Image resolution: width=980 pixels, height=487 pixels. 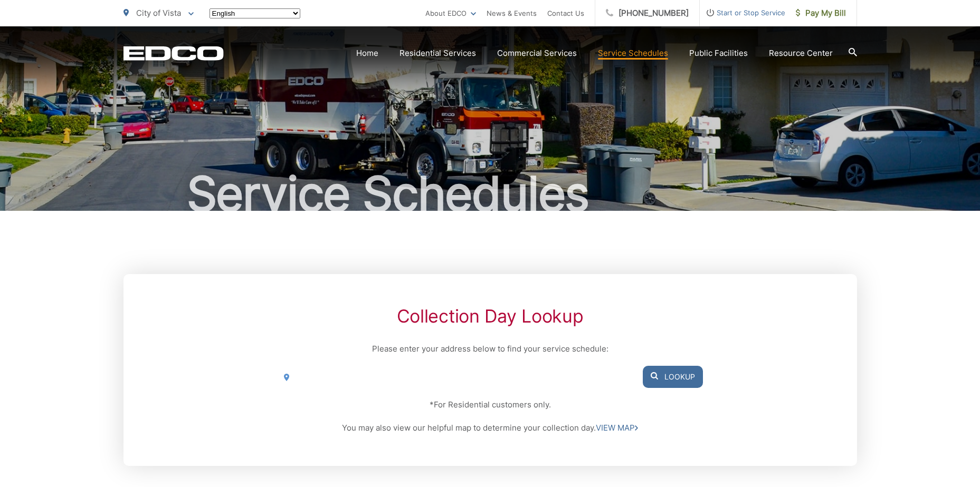 I want to click on a: Contact Us, so click(x=566, y=13).